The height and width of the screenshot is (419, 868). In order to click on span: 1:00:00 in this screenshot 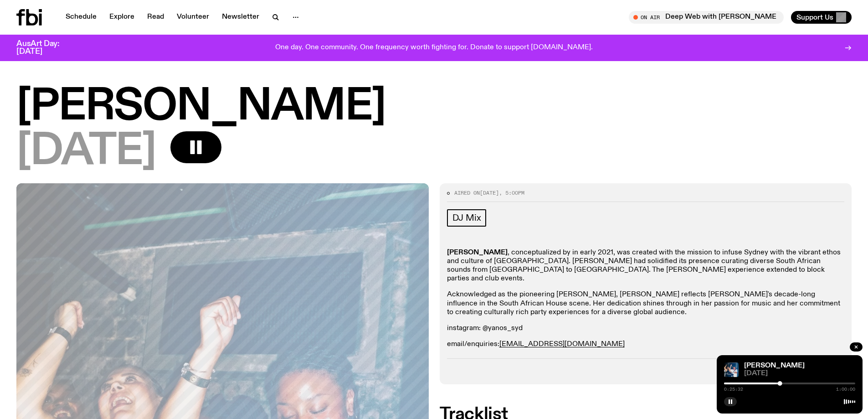, I will do `click(845, 390)`.